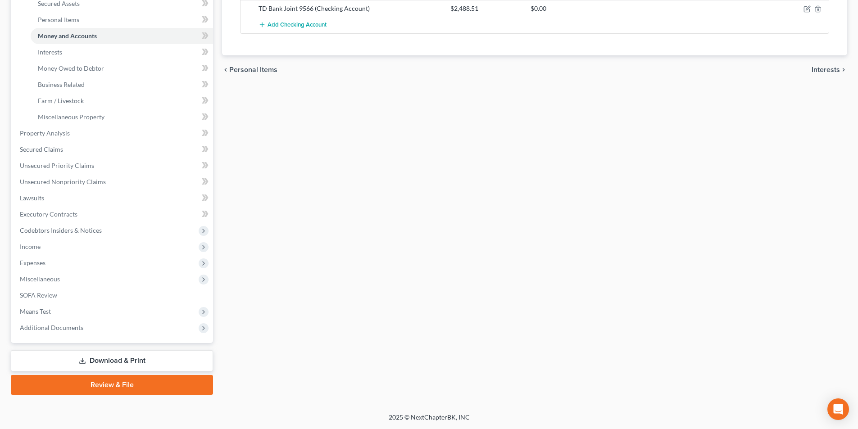  What do you see at coordinates (30, 246) in the screenshot?
I see `span: Income` at bounding box center [30, 246].